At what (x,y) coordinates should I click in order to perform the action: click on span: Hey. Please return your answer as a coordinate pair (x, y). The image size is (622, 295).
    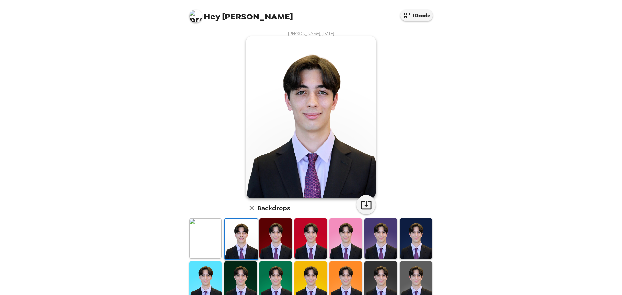
    Looking at the image, I should click on (212, 17).